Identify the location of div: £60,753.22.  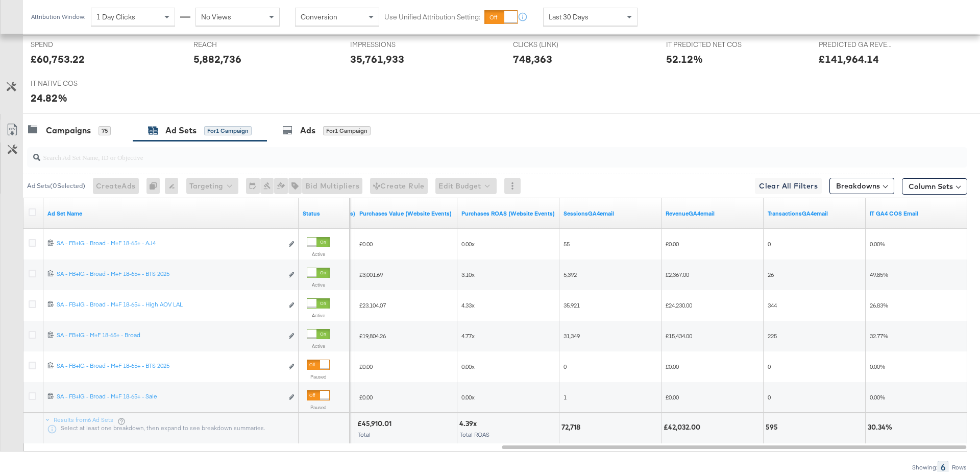
(58, 59).